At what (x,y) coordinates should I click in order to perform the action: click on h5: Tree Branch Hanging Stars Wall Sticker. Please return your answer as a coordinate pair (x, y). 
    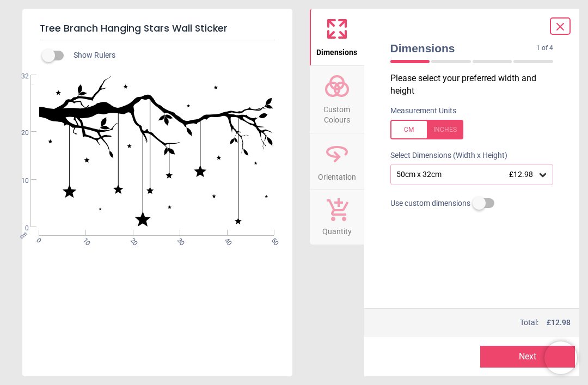
    Looking at the image, I should click on (157, 29).